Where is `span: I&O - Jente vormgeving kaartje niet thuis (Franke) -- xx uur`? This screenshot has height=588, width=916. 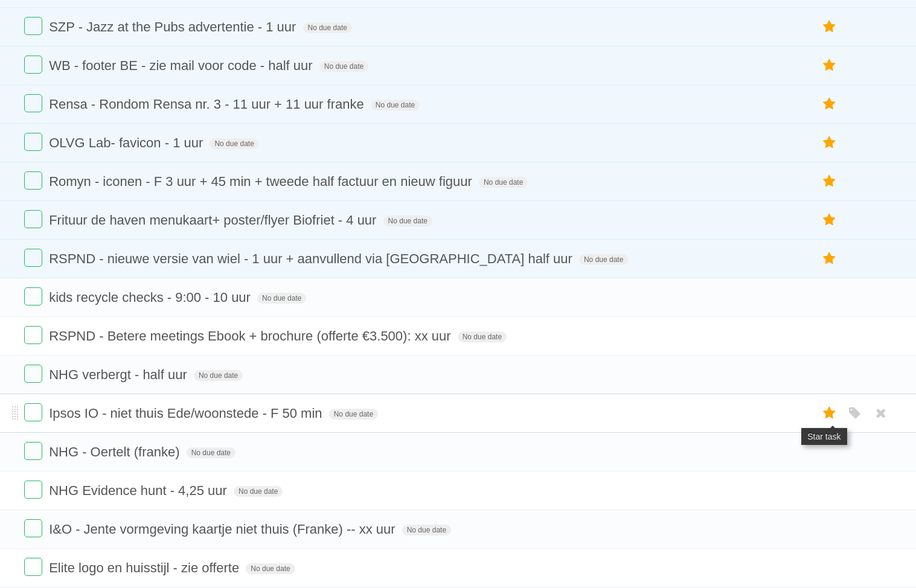 span: I&O - Jente vormgeving kaartje niet thuis (Franke) -- xx uur is located at coordinates (223, 529).